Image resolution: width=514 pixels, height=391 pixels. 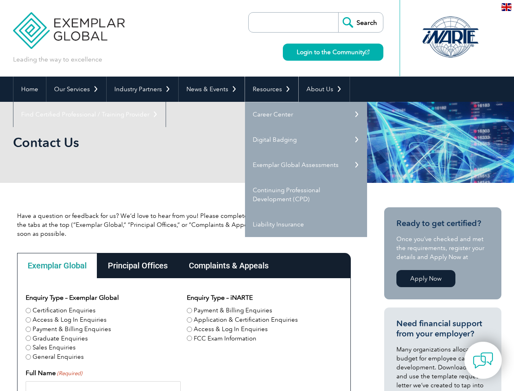 What do you see at coordinates (184, 225) in the screenshot?
I see `p: Have a question or feedback for us? We’d love to hear from you! Please complete the form below by...` at bounding box center [184, 225].